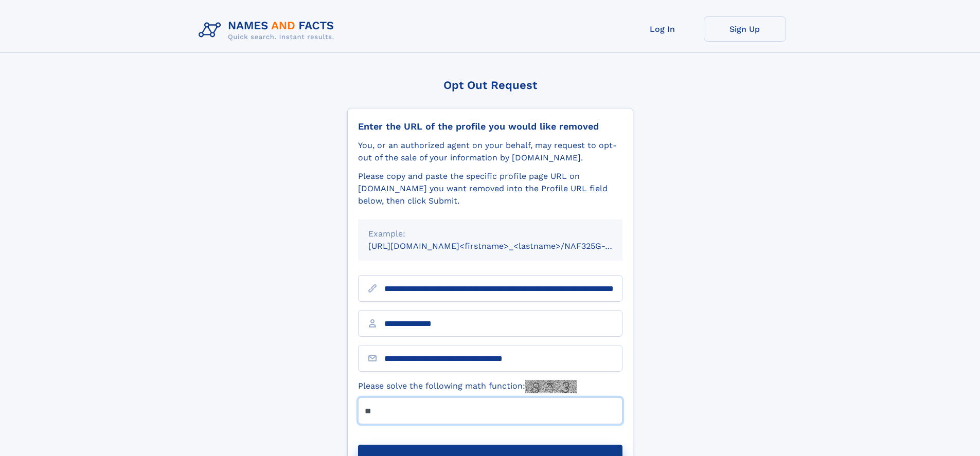 This screenshot has width=980, height=456. Describe the element at coordinates (490, 126) in the screenshot. I see `div: Enter the URL of the profile you would like removed` at that location.